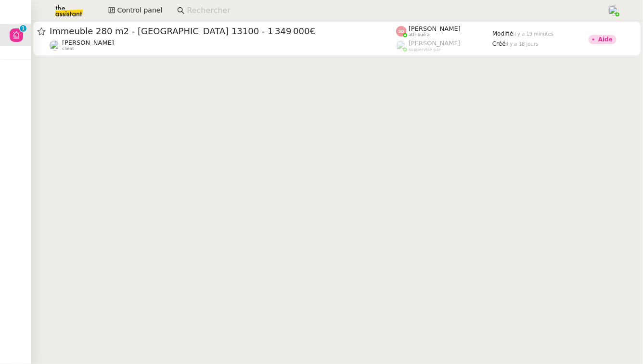 The image size is (643, 364). Describe the element at coordinates (23, 29) in the screenshot. I see `nz-badge-sup: 1` at that location.